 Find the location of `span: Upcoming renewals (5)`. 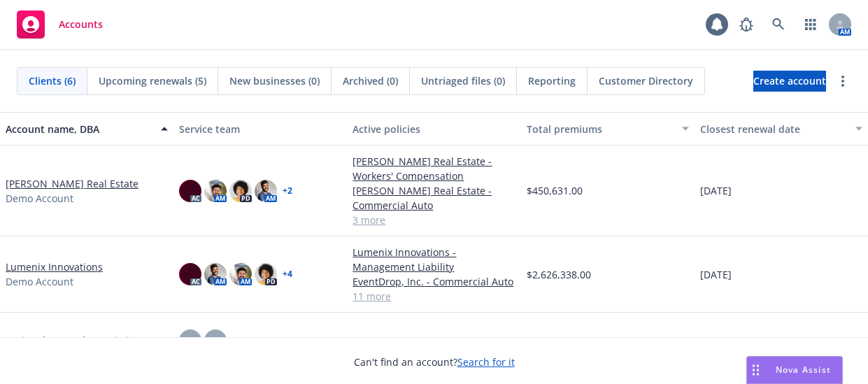

span: Upcoming renewals (5) is located at coordinates (153, 81).